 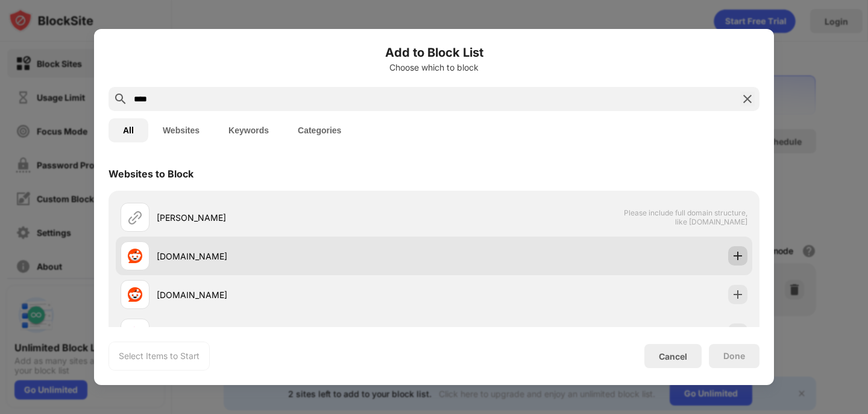 I want to click on button: Categories, so click(x=319, y=131).